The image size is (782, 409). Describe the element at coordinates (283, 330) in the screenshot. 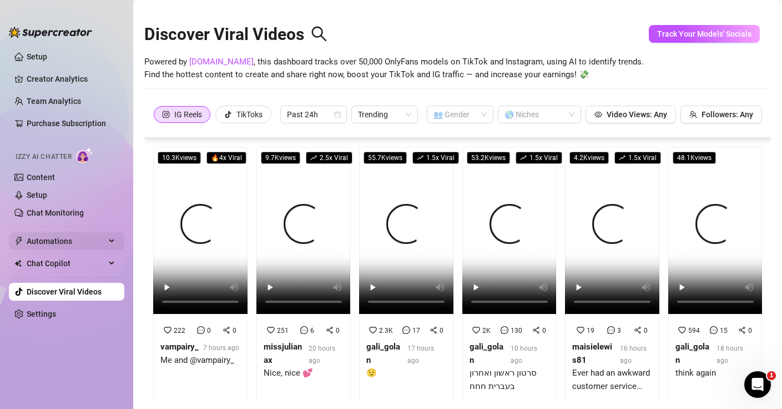

I see `span: 251` at that location.